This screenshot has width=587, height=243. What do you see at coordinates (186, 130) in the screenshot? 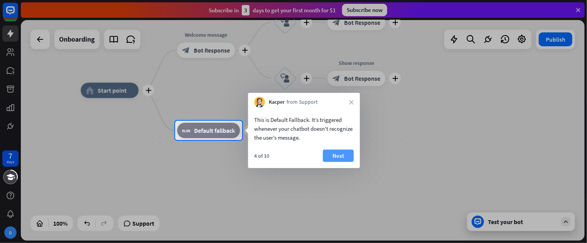
I see `i: block_fallback` at bounding box center [186, 130].